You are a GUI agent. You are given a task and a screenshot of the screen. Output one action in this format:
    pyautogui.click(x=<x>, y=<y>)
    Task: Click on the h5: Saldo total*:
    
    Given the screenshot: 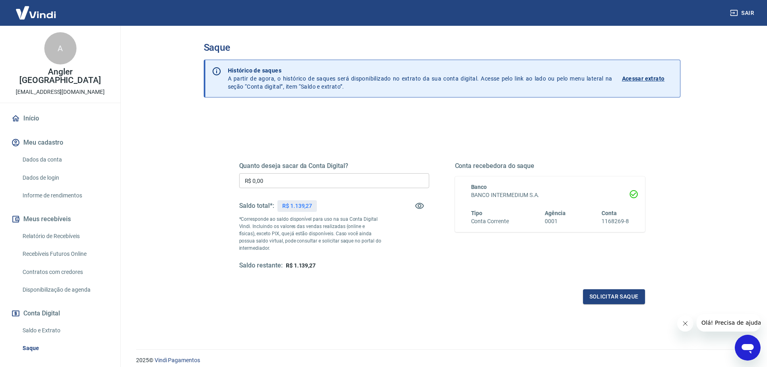 What is the action you would take?
    pyautogui.click(x=257, y=206)
    